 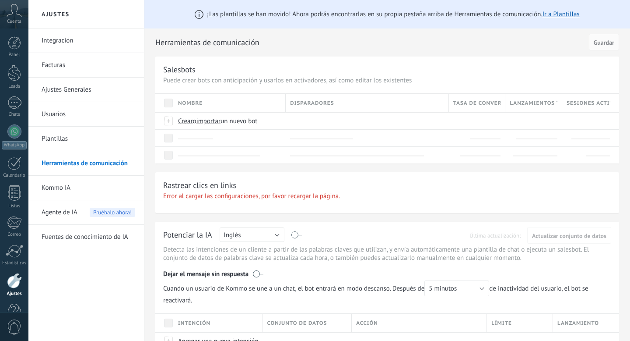 I want to click on li: Herramientas de comunicación, so click(x=86, y=163).